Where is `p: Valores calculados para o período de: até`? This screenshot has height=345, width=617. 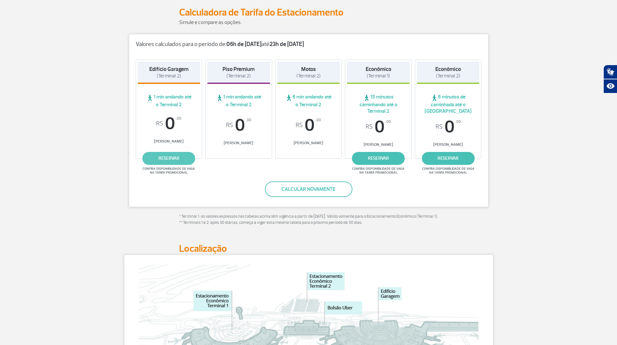 p: Valores calculados para o período de: até is located at coordinates (309, 44).